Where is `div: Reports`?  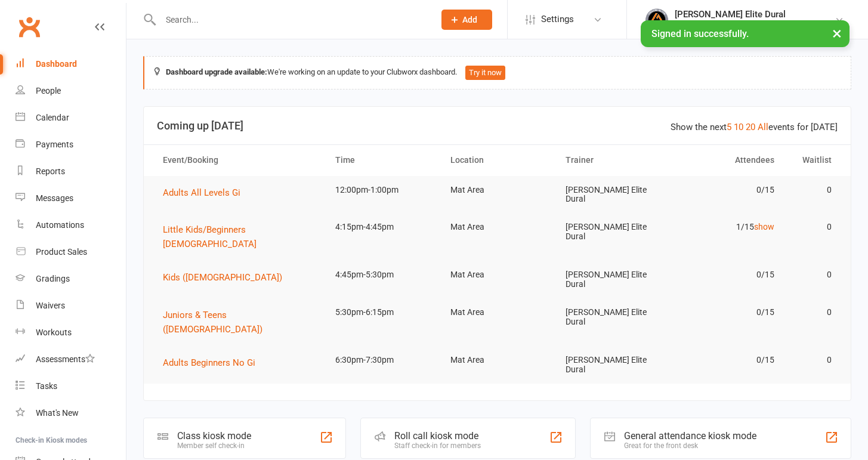
div: Reports is located at coordinates (50, 172).